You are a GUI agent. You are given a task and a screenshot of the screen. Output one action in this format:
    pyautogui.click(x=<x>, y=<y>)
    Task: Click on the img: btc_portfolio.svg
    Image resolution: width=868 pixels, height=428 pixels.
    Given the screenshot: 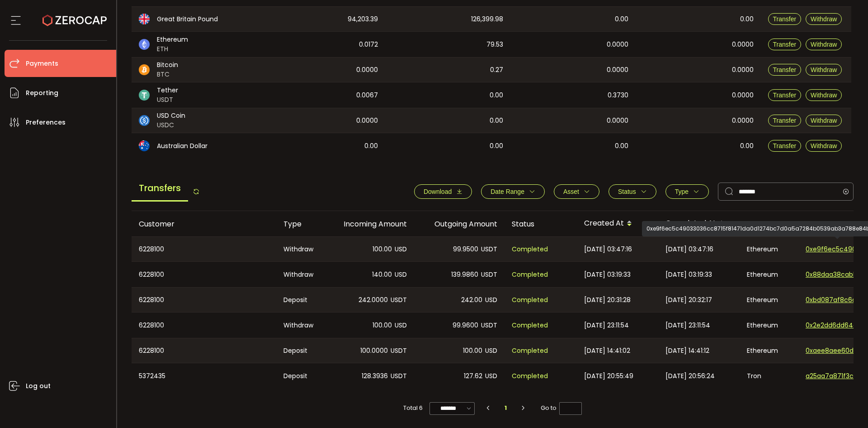 What is the action you would take?
    pyautogui.click(x=145, y=70)
    